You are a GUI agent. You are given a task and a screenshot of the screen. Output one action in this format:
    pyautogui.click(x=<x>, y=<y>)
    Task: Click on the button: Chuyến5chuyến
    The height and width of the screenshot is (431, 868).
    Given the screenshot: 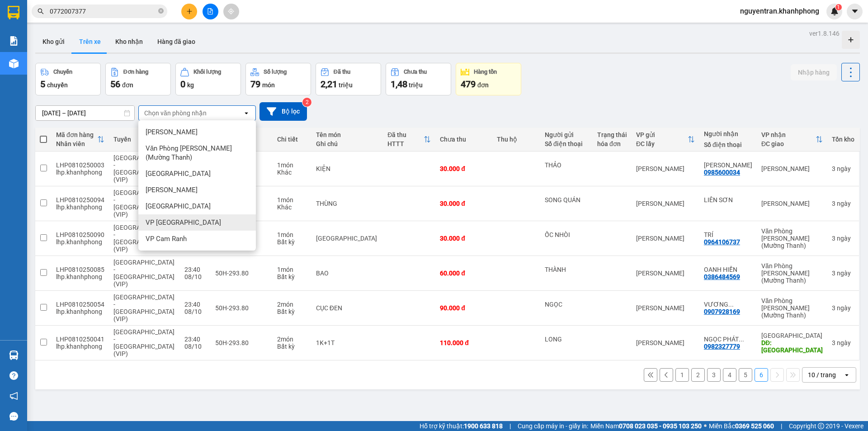 What is the action you would take?
    pyautogui.click(x=68, y=79)
    